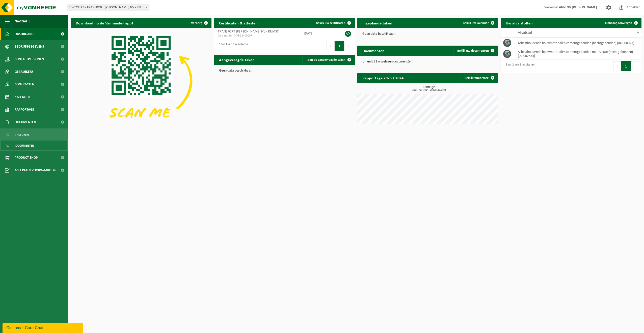 This screenshot has height=333, width=644. Describe the element at coordinates (257, 36) in the screenshot. I see `span: Consent-SelfD-VEG2400007` at that location.